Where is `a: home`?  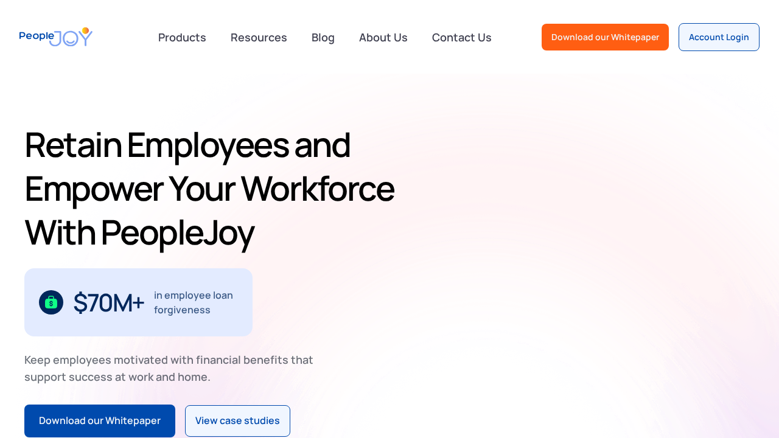
a: home is located at coordinates (56, 37).